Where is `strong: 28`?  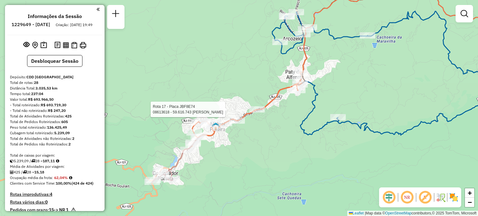 strong: 28 is located at coordinates (36, 83).